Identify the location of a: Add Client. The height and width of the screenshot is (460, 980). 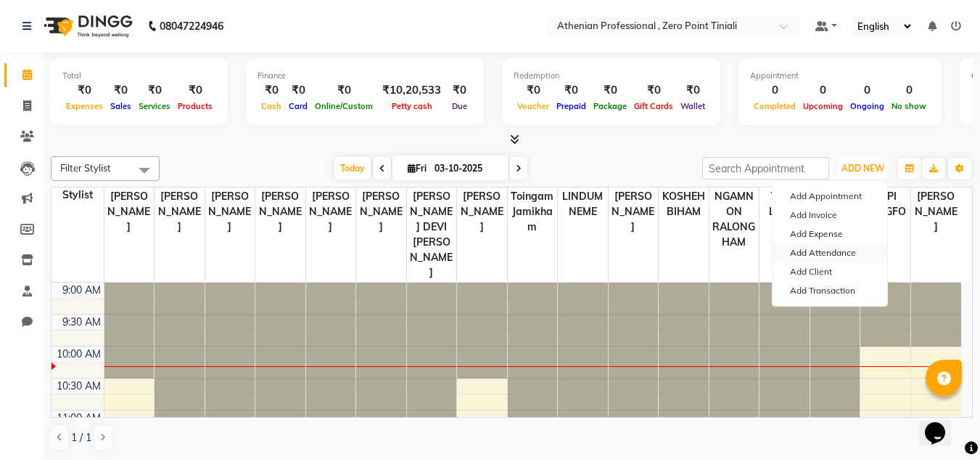
(831, 271).